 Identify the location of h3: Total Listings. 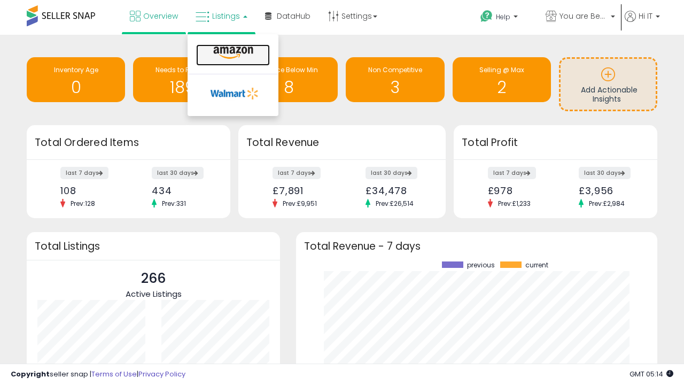
(153, 246).